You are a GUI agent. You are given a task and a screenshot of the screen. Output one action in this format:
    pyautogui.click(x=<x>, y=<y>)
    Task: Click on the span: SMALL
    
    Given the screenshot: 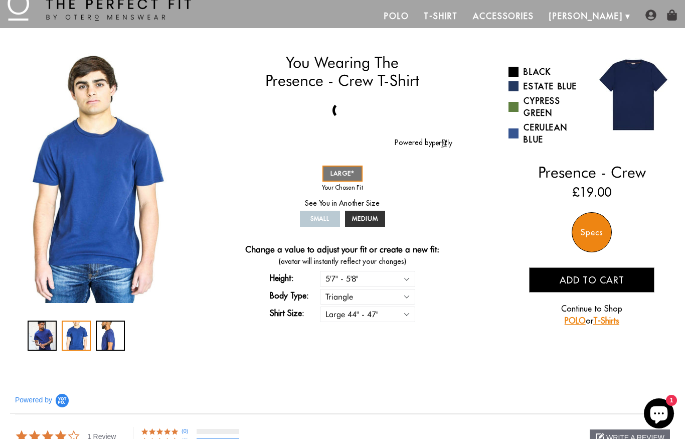 What is the action you would take?
    pyautogui.click(x=320, y=218)
    